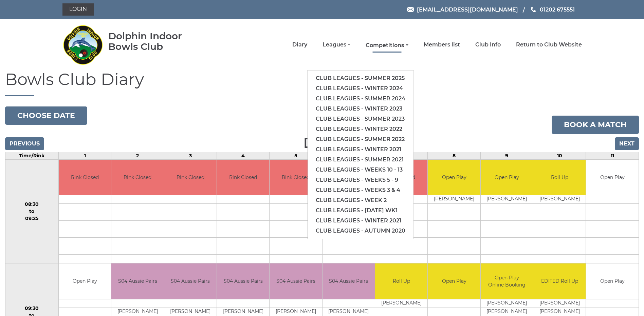 This screenshot has width=644, height=316. What do you see at coordinates (361, 78) in the screenshot?
I see `a: Club leagues - Summer 2025` at bounding box center [361, 78].